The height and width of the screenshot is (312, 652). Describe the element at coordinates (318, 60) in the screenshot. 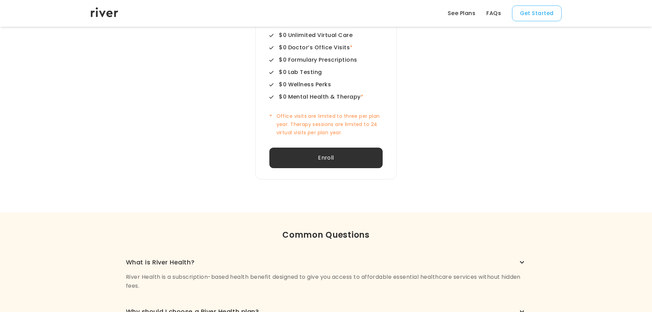

I see `div: $0 Formulary Prescriptions` at that location.